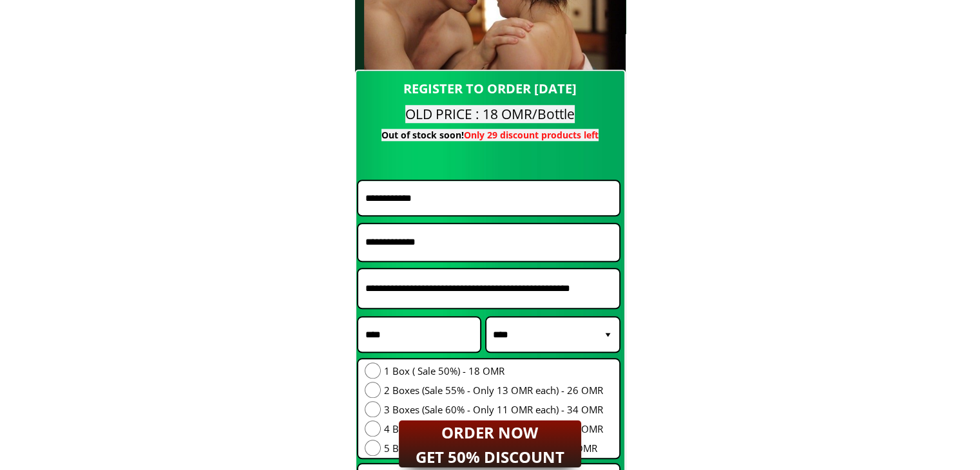 The width and height of the screenshot is (980, 470). What do you see at coordinates (493, 428) in the screenshot?
I see `span: 4 Boxes (Sale 65% - Only 10 OMR each) - 40 OMR` at bounding box center [493, 428].